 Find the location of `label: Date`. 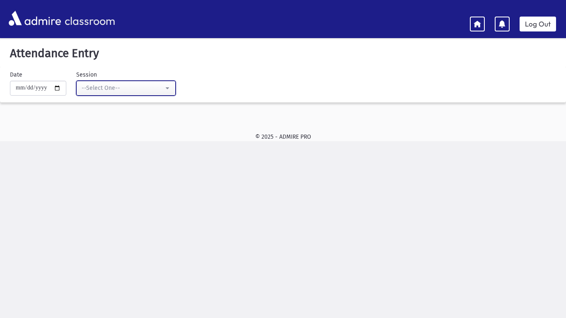

label: Date is located at coordinates (16, 75).